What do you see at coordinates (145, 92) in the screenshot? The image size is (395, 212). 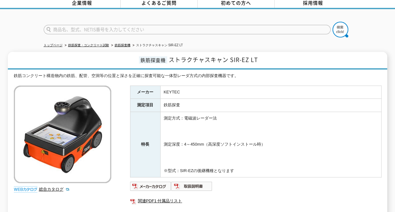 I see `th: メーカー` at bounding box center [145, 92].